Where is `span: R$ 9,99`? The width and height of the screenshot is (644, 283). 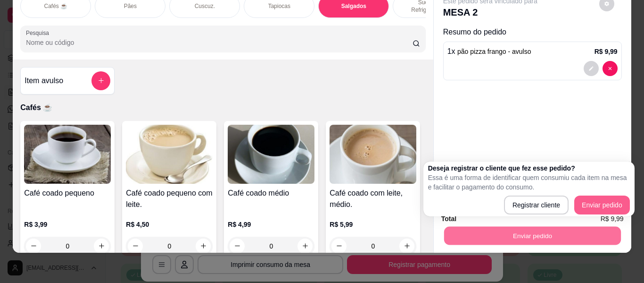
span: R$ 9,99 is located at coordinates (612, 218).